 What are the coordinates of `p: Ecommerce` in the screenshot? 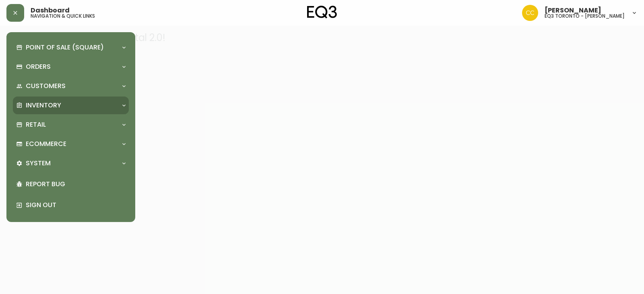 It's located at (46, 144).